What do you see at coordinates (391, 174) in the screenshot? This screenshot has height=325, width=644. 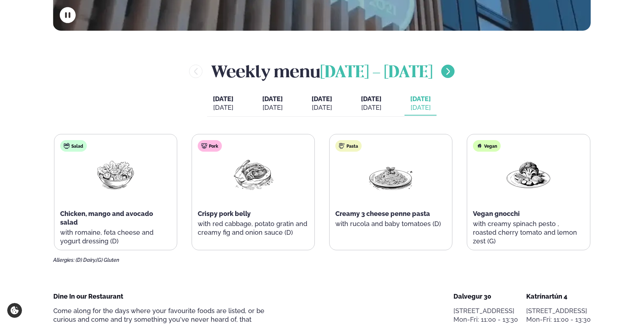 I see `img: Spagetti.png` at bounding box center [391, 174].